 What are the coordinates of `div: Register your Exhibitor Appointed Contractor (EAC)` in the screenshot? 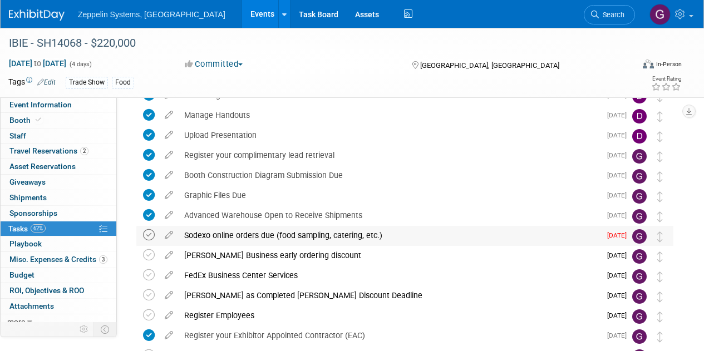 It's located at (389, 335).